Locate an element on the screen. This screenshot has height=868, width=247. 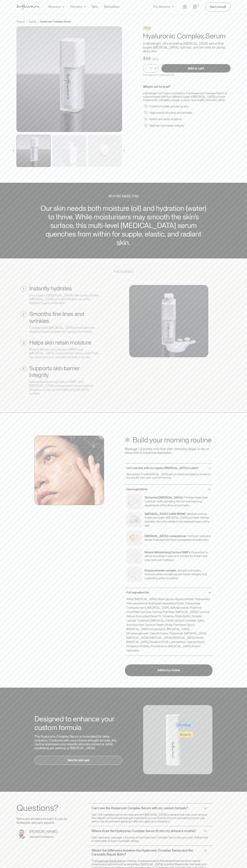
h2: Smooths fine lines and wrinkles is located at coordinates (64, 317).